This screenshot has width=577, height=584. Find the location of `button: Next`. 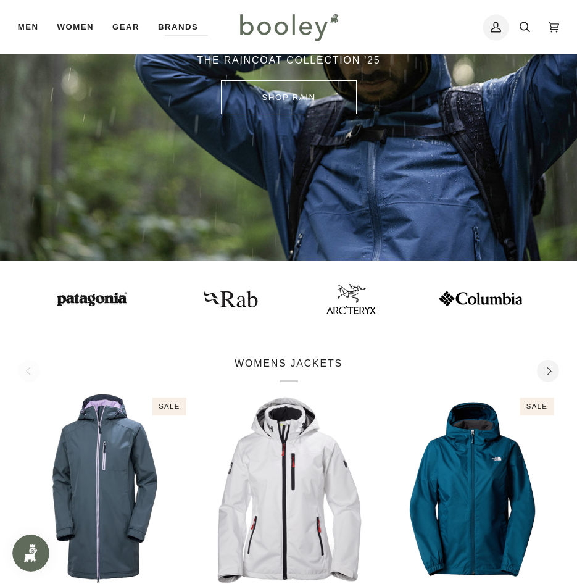

button: Next is located at coordinates (548, 371).